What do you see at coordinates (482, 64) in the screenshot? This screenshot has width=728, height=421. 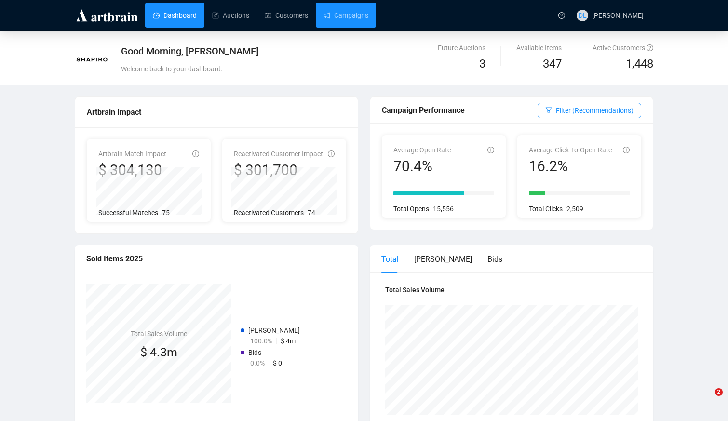 I see `span: 3` at bounding box center [482, 64].